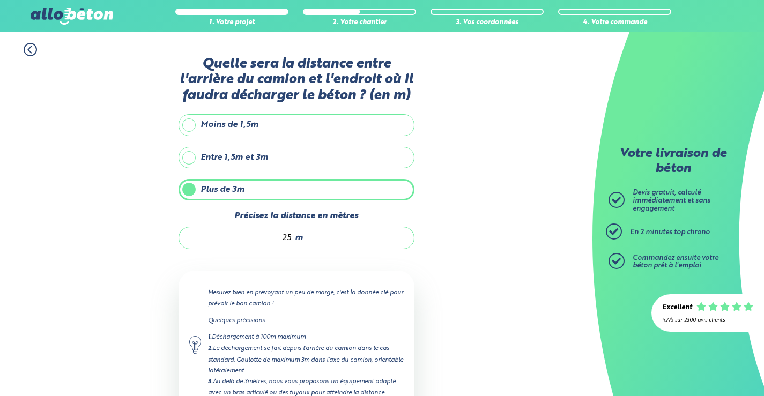 The width and height of the screenshot is (764, 396). Describe the element at coordinates (72, 16) in the screenshot. I see `img: allobéton` at that location.